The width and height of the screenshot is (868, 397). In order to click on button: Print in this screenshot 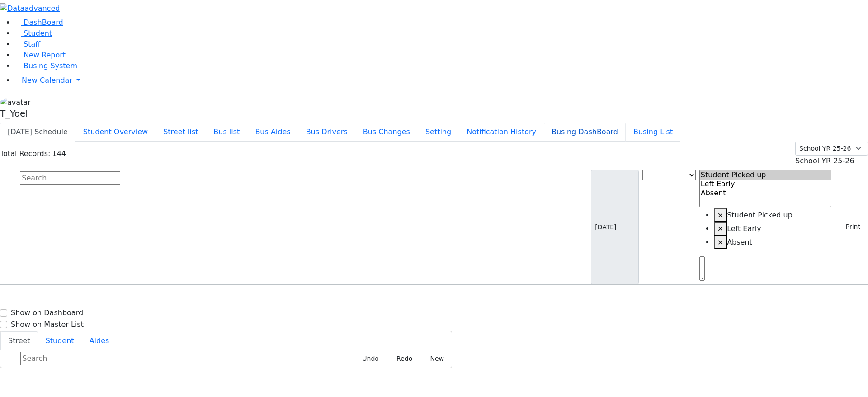, I will do `click(850, 226)`.